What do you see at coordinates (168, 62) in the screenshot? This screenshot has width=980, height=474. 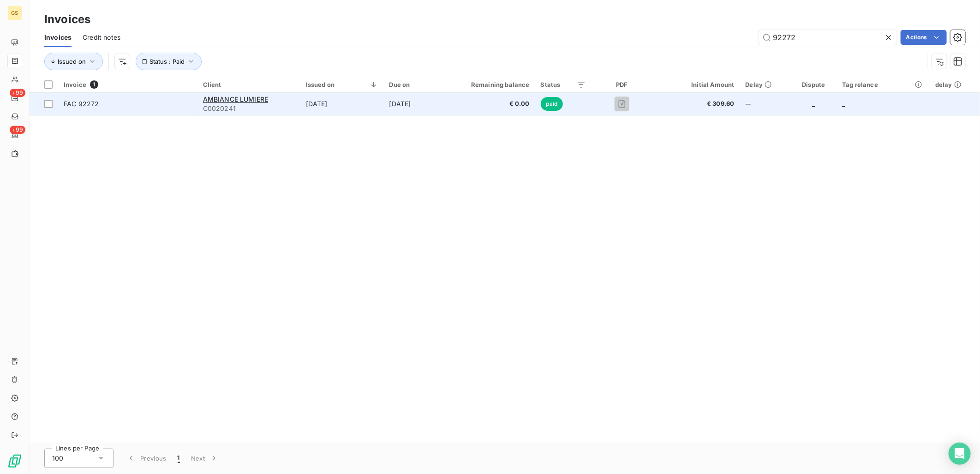 I see `button: Status : Paid` at bounding box center [168, 62].